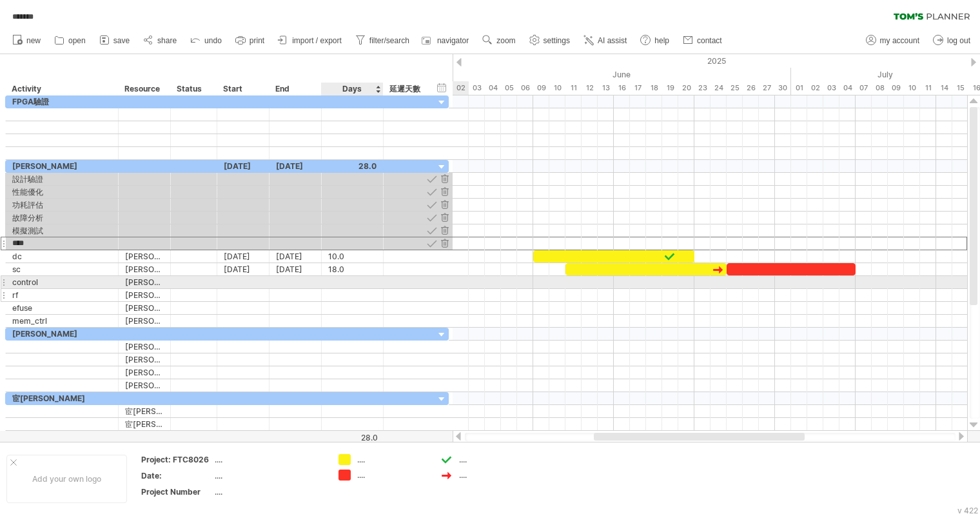  I want to click on div: Monday, 9 June 2025, so click(541, 88).